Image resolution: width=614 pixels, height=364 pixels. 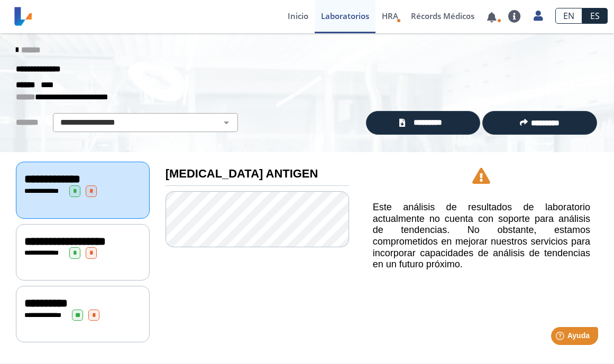 I want to click on a: EN, so click(x=568, y=16).